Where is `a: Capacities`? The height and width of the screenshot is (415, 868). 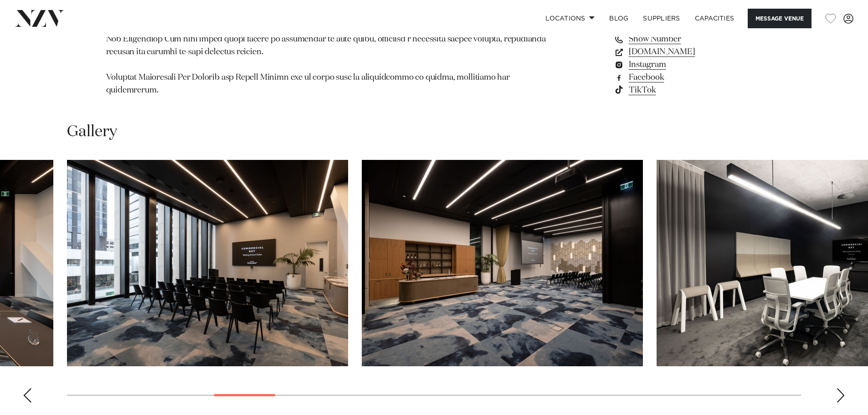 a: Capacities is located at coordinates (714, 18).